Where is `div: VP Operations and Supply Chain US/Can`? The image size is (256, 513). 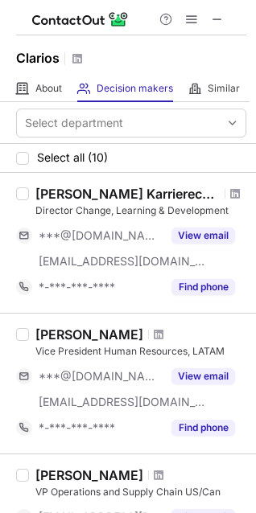 div: VP Operations and Supply Chain US/Can is located at coordinates (141, 492).